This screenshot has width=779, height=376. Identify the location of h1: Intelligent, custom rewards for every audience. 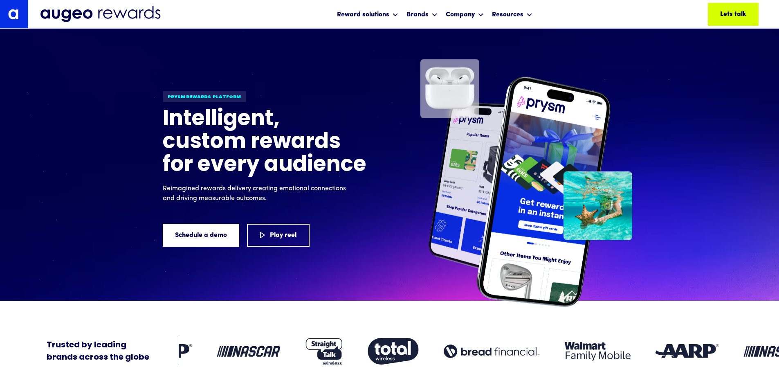
(265, 143).